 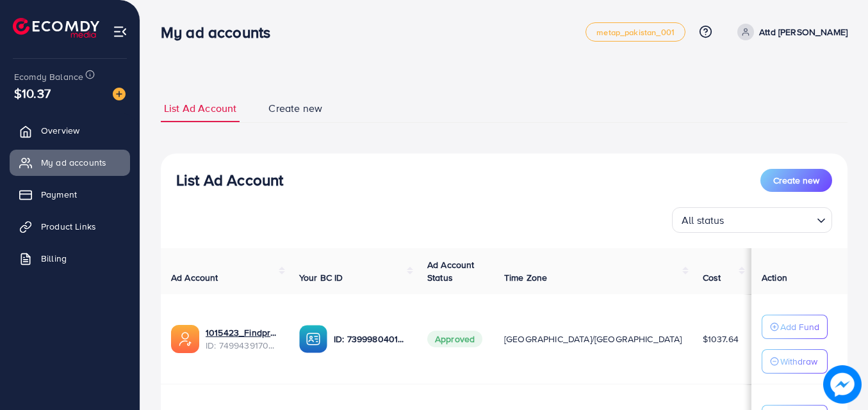 I want to click on div: Search for option, so click(x=752, y=220).